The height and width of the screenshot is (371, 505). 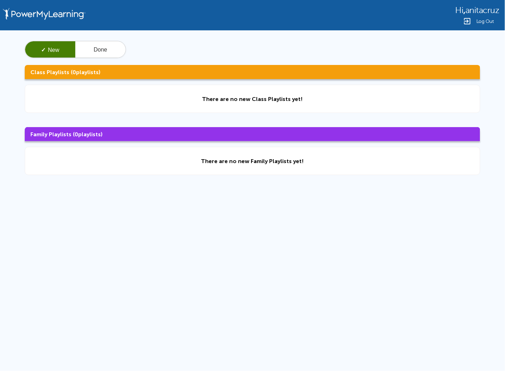 I want to click on span: anitacruz, so click(x=482, y=10).